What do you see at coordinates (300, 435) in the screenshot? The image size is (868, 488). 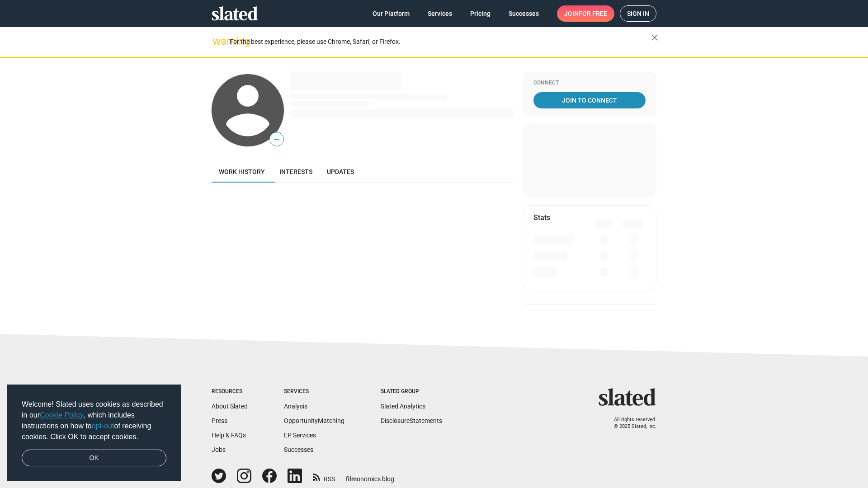 I see `a: EP Services` at bounding box center [300, 435].